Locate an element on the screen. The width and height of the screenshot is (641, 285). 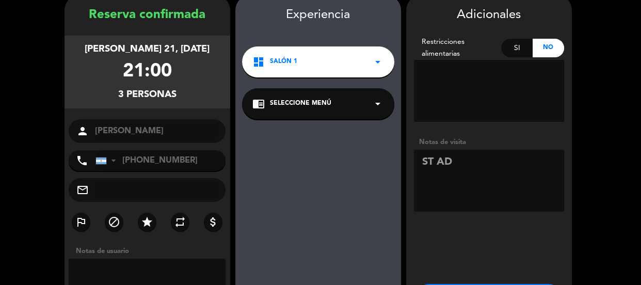
i: block is located at coordinates (114, 222).